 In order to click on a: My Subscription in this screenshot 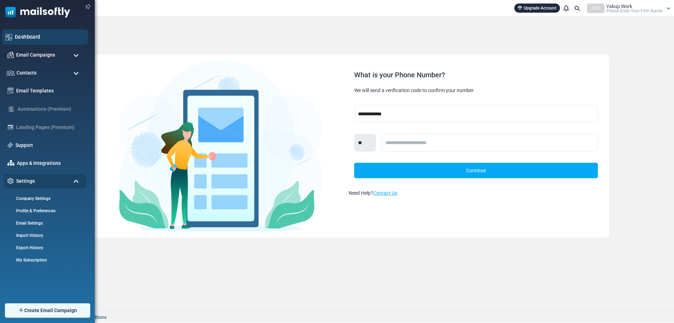, I will do `click(44, 260)`.